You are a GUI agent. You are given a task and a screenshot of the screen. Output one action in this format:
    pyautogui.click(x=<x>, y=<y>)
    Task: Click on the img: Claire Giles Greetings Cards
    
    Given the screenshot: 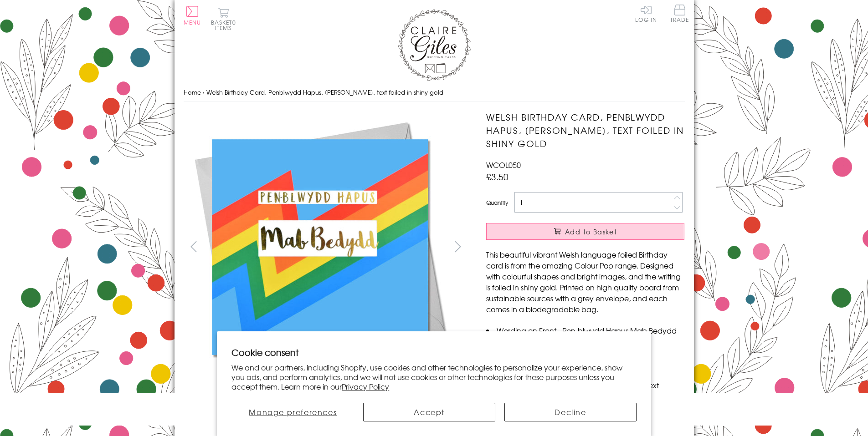 What is the action you would take?
    pyautogui.click(x=434, y=45)
    